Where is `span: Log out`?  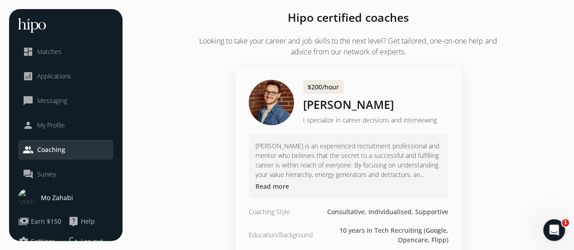 span: Log out is located at coordinates (92, 241).